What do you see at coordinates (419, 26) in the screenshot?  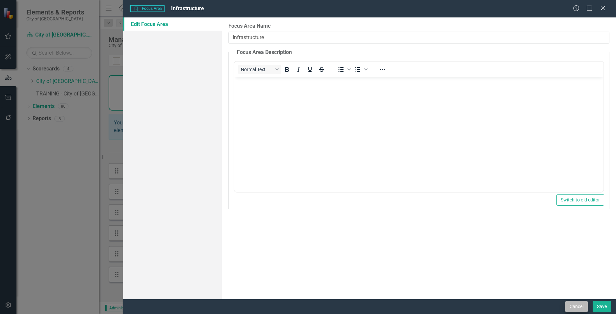 I see `label: Focus Area Name` at bounding box center [419, 26].